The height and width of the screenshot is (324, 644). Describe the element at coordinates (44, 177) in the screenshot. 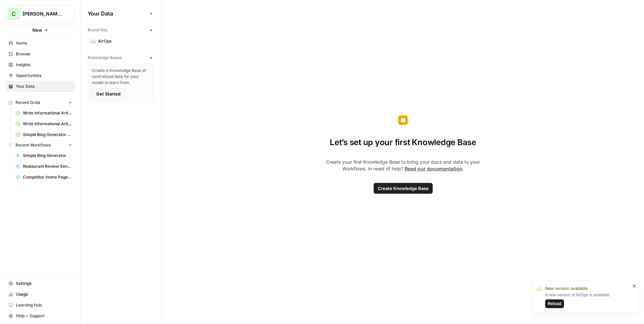

I see `a: Competitor Home Page Analyzer` at that location.